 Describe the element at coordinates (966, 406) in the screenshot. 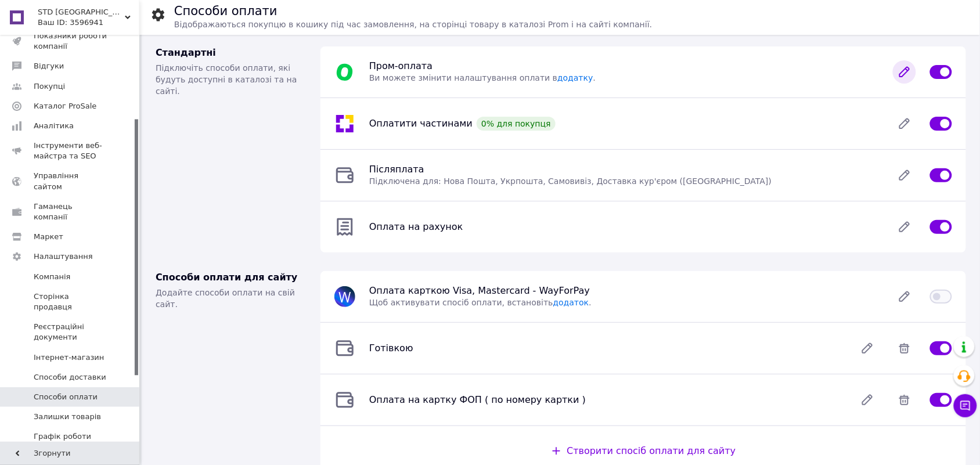

I see `button: Чат з покупцем` at that location.